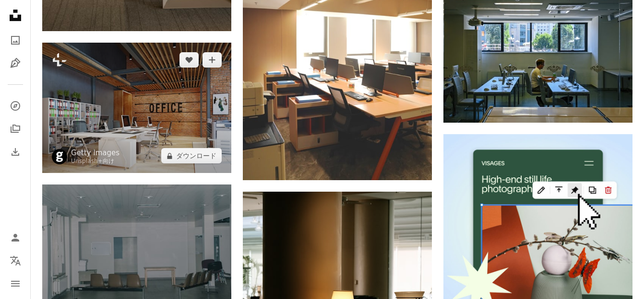 Image resolution: width=644 pixels, height=299 pixels. What do you see at coordinates (189, 60) in the screenshot?
I see `button: いいね！` at bounding box center [189, 60].